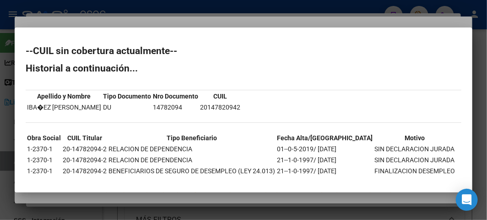  Describe the element at coordinates (127, 96) in the screenshot. I see `th: Tipo Documento` at that location.